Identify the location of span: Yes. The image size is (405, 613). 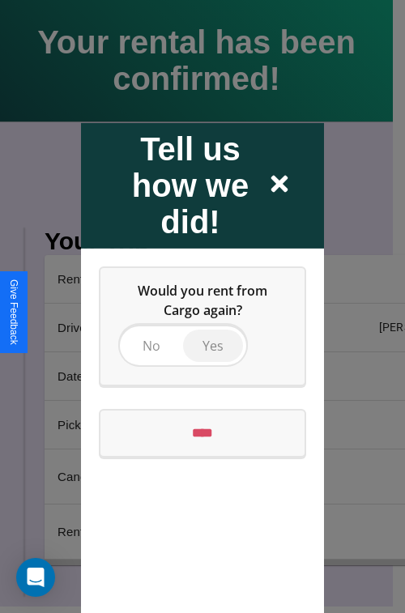
(213, 345).